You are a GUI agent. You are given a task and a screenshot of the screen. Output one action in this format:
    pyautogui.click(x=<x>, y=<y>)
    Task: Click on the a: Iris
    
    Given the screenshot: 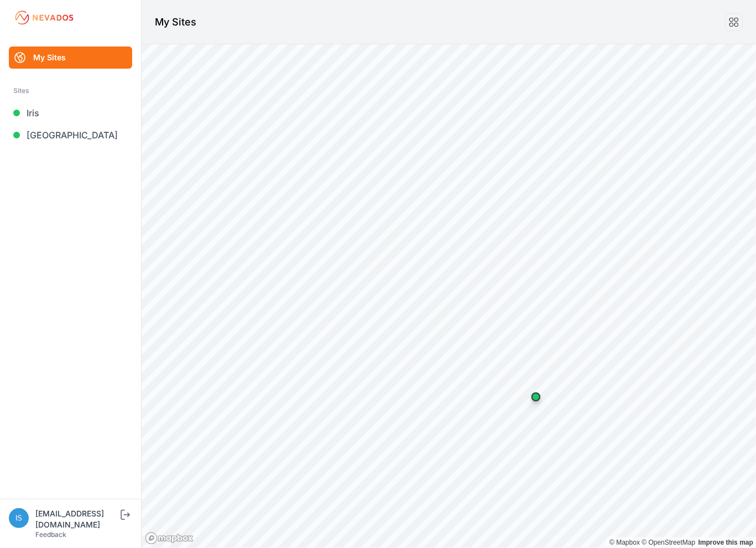 What is the action you would take?
    pyautogui.click(x=71, y=113)
    